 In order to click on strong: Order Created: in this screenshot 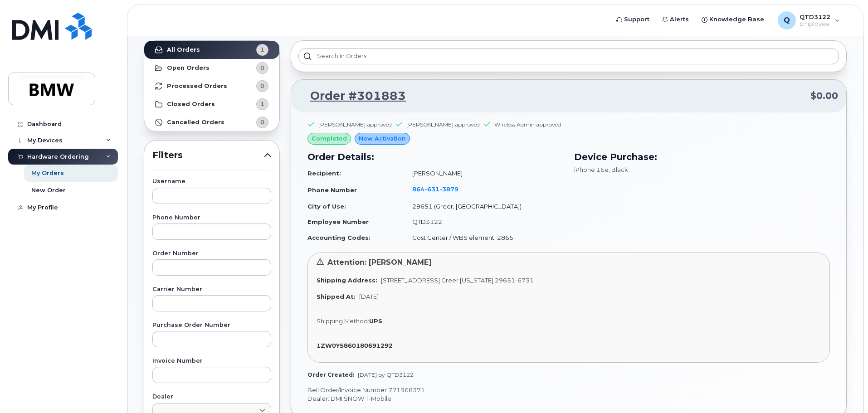, I will do `click(330, 374)`.